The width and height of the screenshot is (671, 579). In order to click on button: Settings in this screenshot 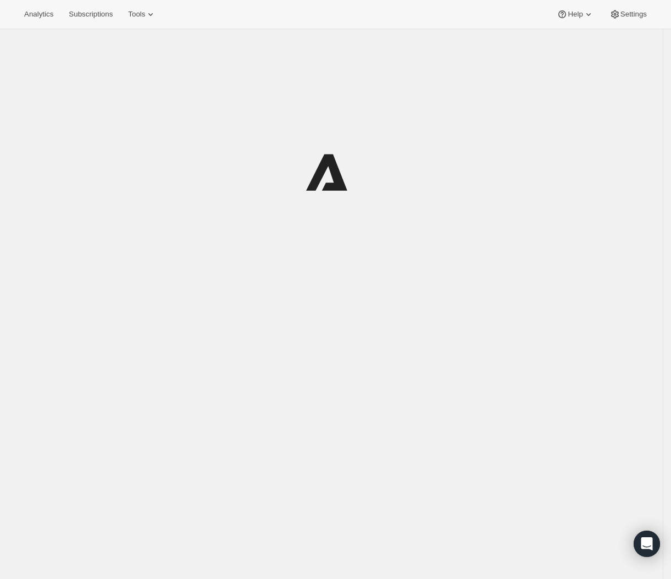, I will do `click(629, 14)`.